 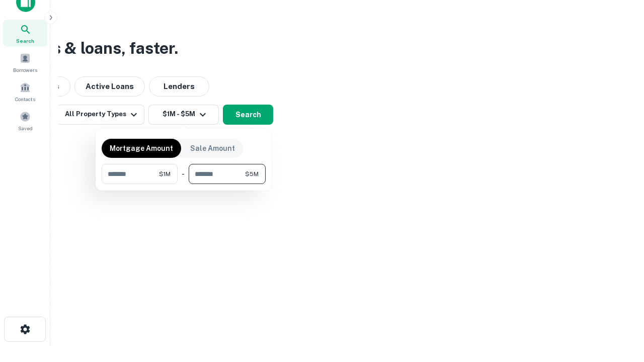 What do you see at coordinates (164, 174) in the screenshot?
I see `span: $1M` at bounding box center [164, 174].